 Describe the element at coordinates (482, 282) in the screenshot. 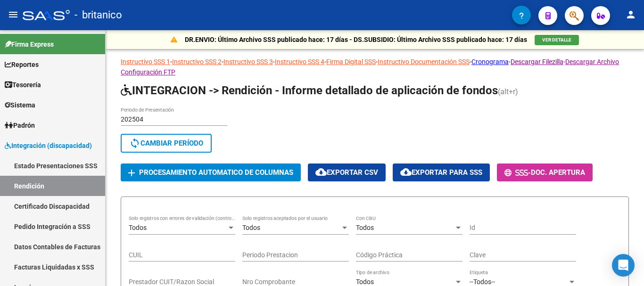

I see `span: --Todos--` at that location.